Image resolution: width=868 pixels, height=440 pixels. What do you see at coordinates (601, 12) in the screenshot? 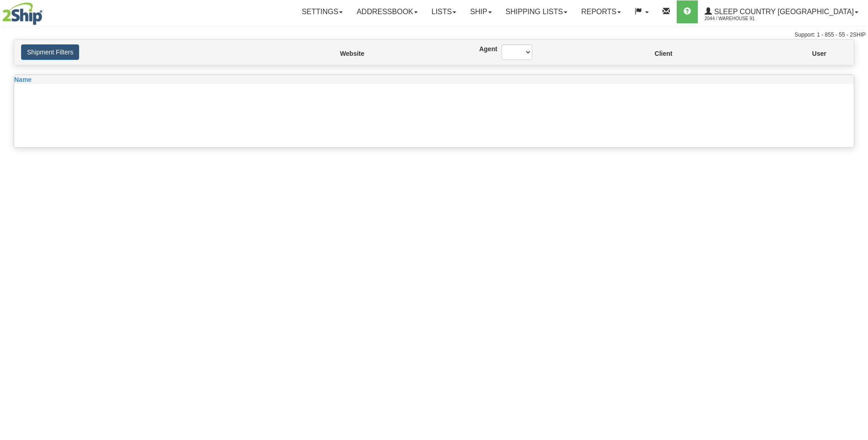
I see `a: Reports` at bounding box center [601, 12].